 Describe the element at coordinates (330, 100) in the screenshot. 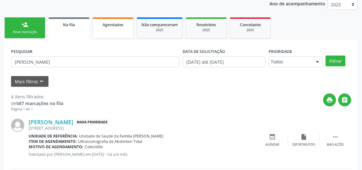

I see `i: print` at that location.